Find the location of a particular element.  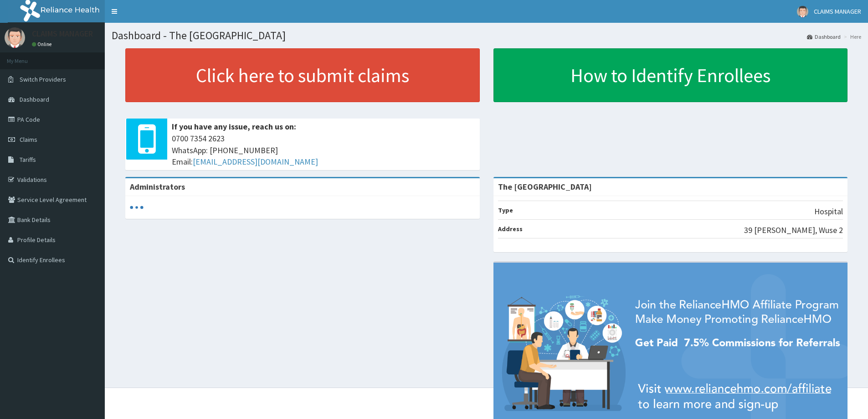

a: Online is located at coordinates (43, 44).